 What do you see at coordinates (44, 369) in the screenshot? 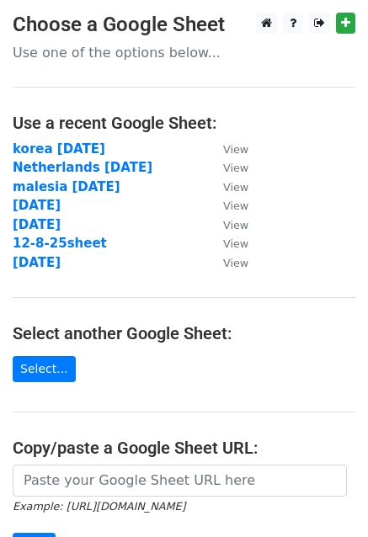
I see `a: Select...` at bounding box center [44, 369].